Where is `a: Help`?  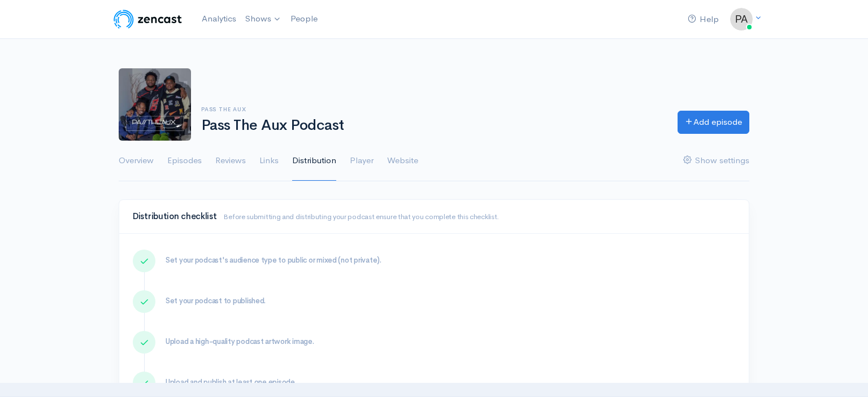 a: Help is located at coordinates (703, 19).